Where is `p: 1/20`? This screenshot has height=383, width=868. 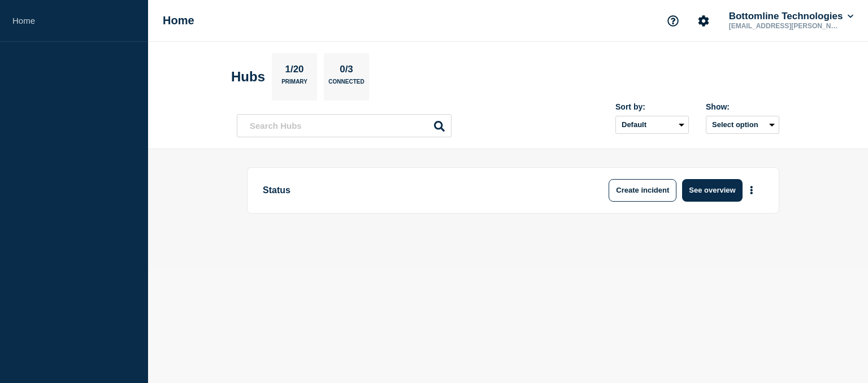 p: 1/20 is located at coordinates (294, 71).